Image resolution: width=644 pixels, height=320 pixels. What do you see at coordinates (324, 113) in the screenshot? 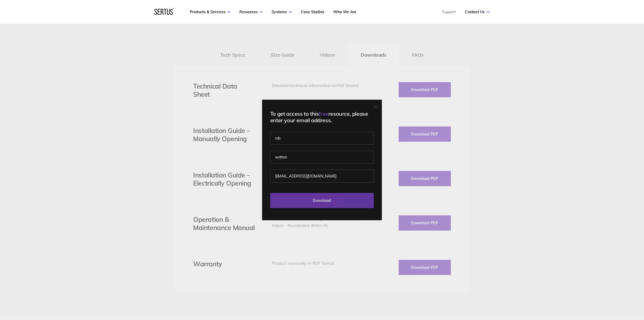
I see `span: free` at bounding box center [324, 113].